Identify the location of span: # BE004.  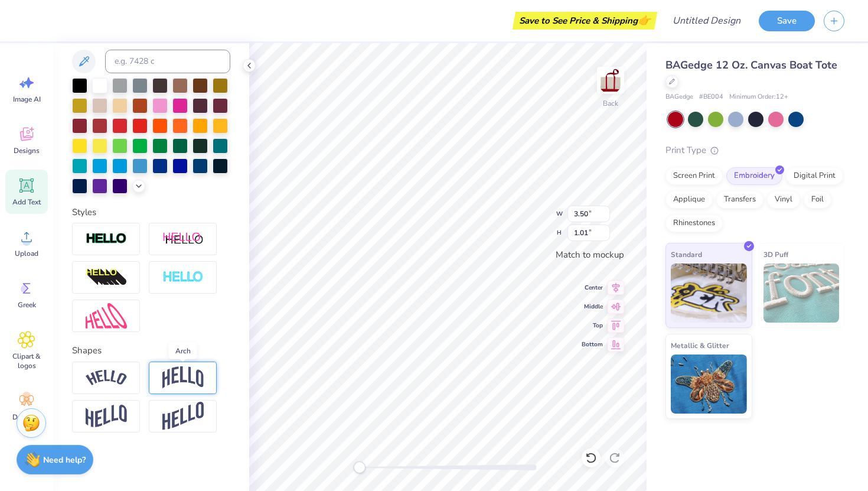
(711, 97).